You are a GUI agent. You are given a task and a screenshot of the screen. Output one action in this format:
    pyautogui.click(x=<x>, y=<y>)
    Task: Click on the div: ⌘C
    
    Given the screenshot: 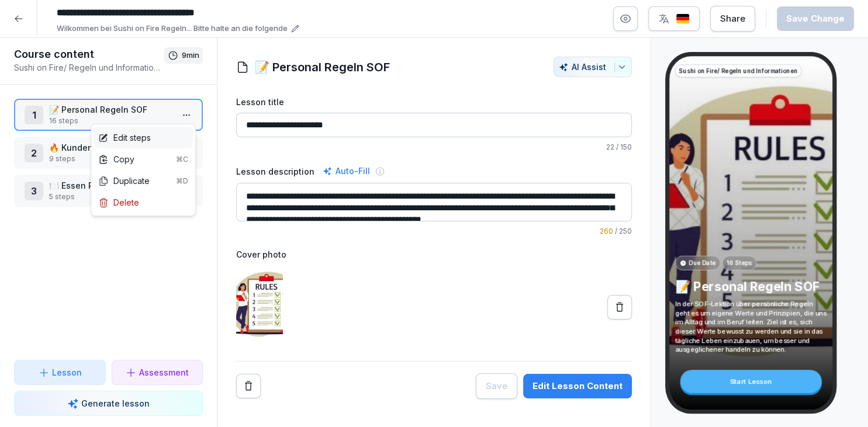 What is the action you would take?
    pyautogui.click(x=182, y=159)
    